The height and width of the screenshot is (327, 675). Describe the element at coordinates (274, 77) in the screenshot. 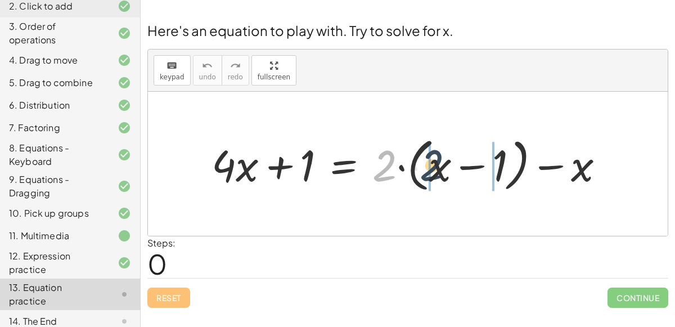

I see `span: fullscreen` at that location.